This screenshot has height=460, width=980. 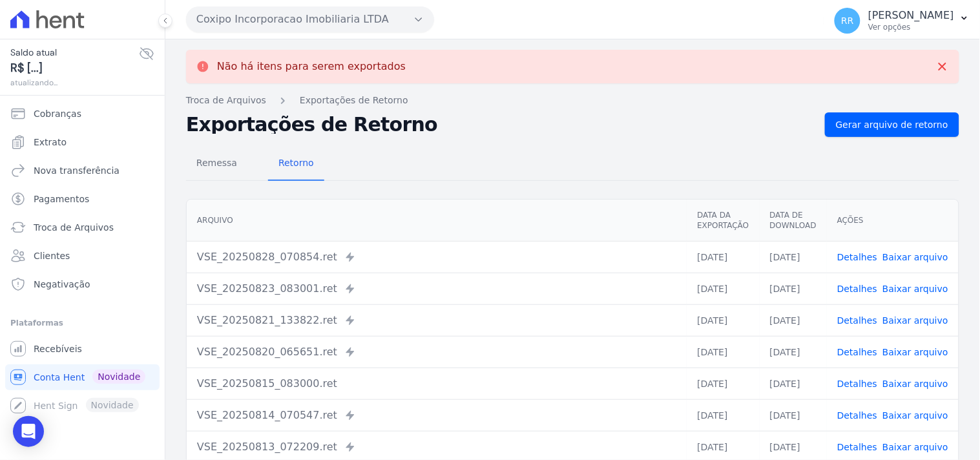 I want to click on a: Nova transferência, so click(x=82, y=170).